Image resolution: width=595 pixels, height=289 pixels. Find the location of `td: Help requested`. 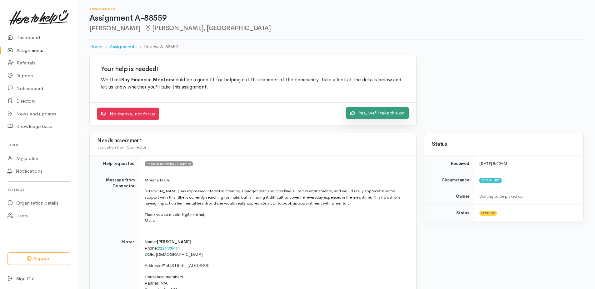

td: Help requested is located at coordinates (115, 164).